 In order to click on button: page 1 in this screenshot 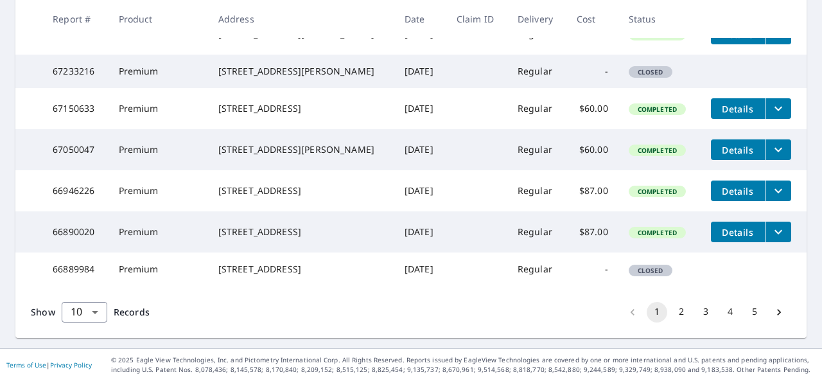, I will do `click(657, 312)`.